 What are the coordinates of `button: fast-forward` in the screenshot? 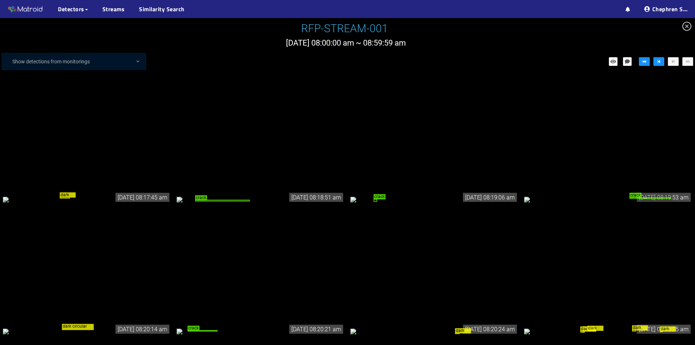 It's located at (687, 61).